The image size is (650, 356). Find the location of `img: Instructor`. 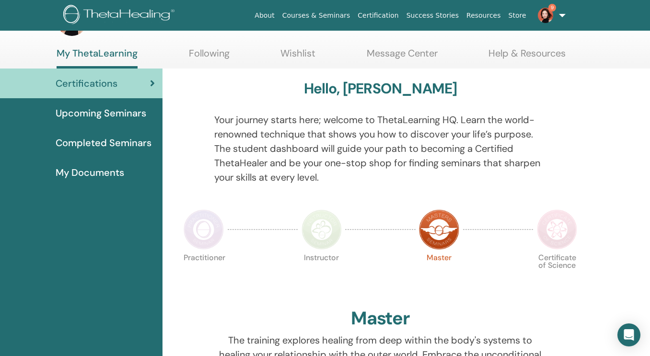

img: Instructor is located at coordinates (322, 230).